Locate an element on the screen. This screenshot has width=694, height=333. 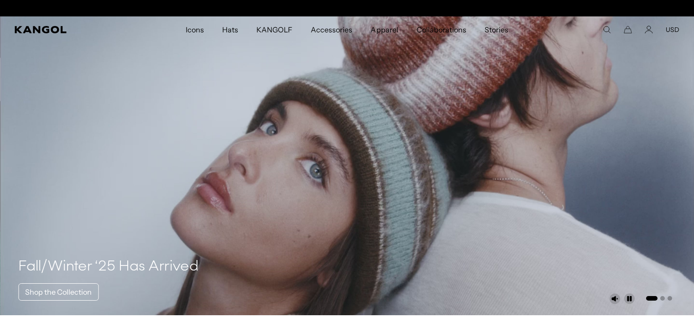
span: KANGOLF is located at coordinates (274, 30).